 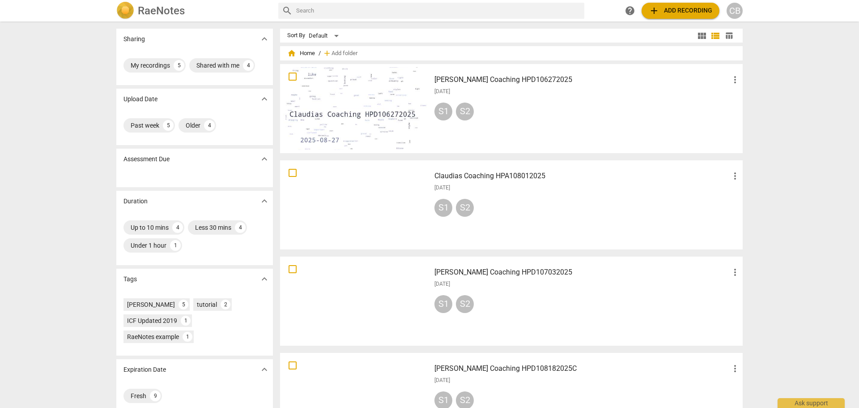 What do you see at coordinates (292, 53) in the screenshot?
I see `span: home` at bounding box center [292, 53].